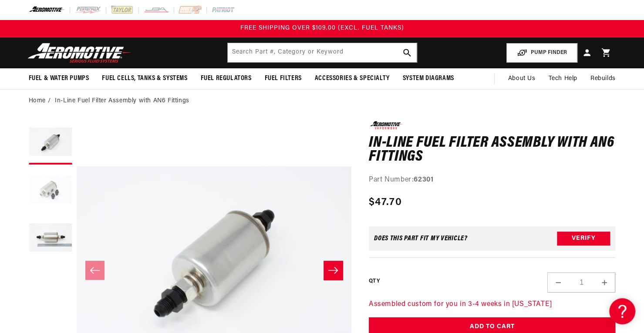 This screenshot has height=333, width=644. What do you see at coordinates (80, 53) in the screenshot?
I see `img: Aeromotive` at bounding box center [80, 53].